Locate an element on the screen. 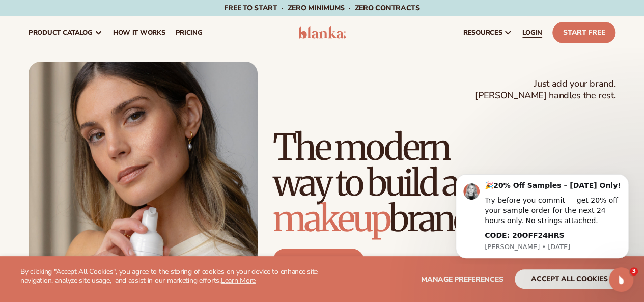 This screenshot has height=302, width=644. a: pricing is located at coordinates (188, 33).